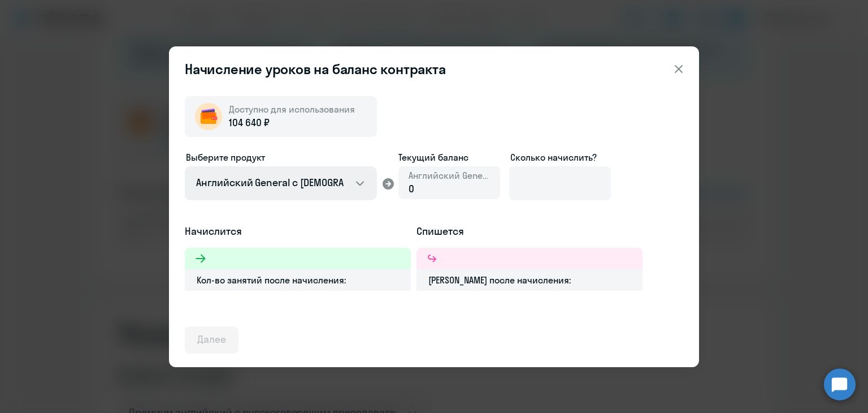 The height and width of the screenshot is (413, 868). What do you see at coordinates (553, 158) in the screenshot?
I see `span: Сколько начислить?` at bounding box center [553, 158].